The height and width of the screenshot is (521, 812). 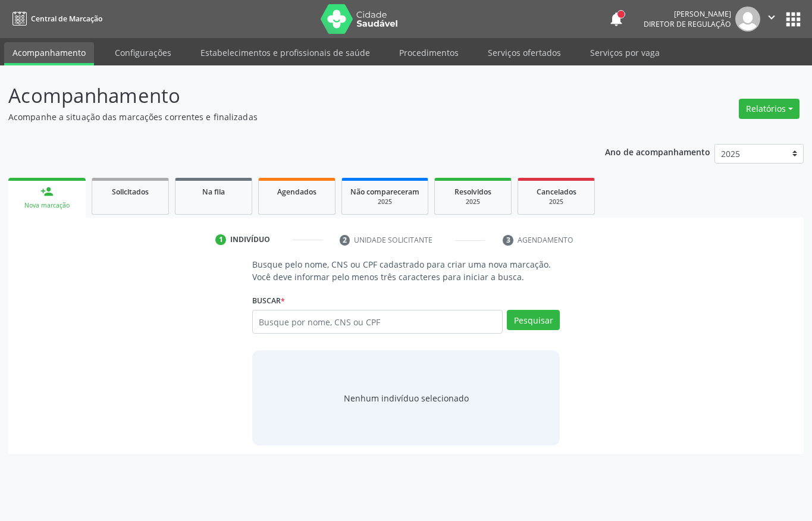 What do you see at coordinates (377, 322) in the screenshot?
I see `input: Busque por nome, CNS ou CPF` at bounding box center [377, 322].